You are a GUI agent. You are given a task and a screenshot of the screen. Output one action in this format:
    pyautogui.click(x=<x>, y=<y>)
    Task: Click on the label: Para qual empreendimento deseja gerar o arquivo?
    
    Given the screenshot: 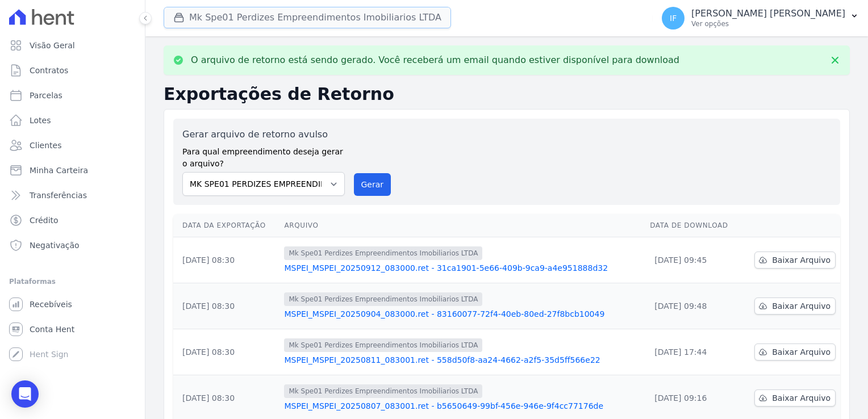 What is the action you would take?
    pyautogui.click(x=264, y=155)
    